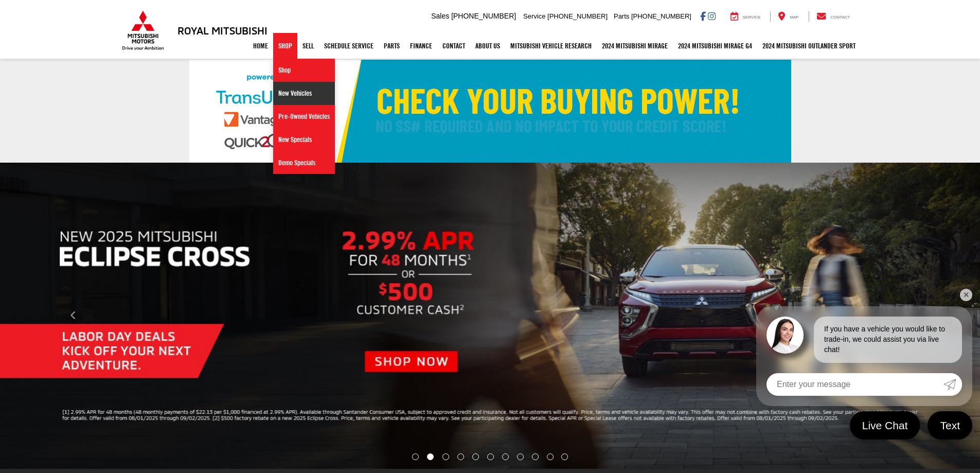  I want to click on li: Go to slide number 11., so click(564, 457).